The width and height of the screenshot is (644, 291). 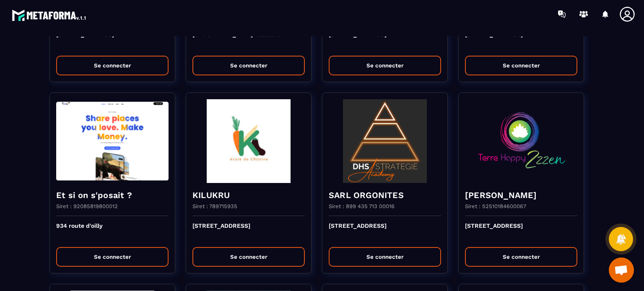 What do you see at coordinates (361, 206) in the screenshot?
I see `p: Siret : 899 435 713 00016` at bounding box center [361, 206].